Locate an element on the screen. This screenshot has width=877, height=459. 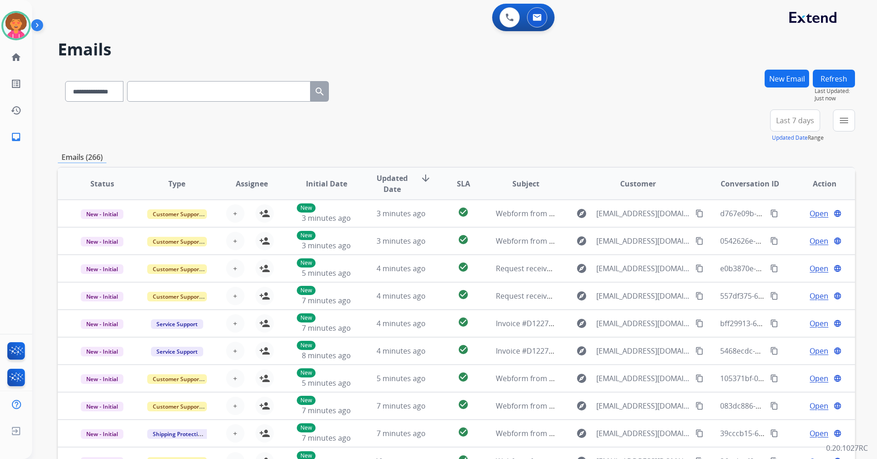
mat-icon: menu is located at coordinates (844, 121).